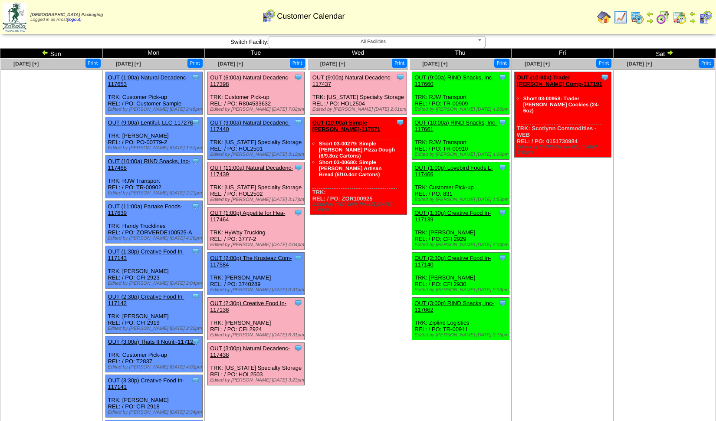 The height and width of the screenshot is (421, 716). I want to click on a: (logout), so click(74, 20).